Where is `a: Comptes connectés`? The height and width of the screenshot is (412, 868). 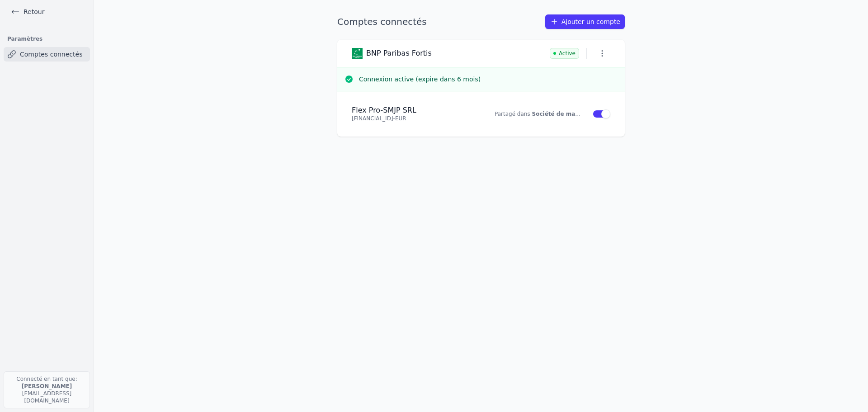 a: Comptes connectés is located at coordinates (47, 54).